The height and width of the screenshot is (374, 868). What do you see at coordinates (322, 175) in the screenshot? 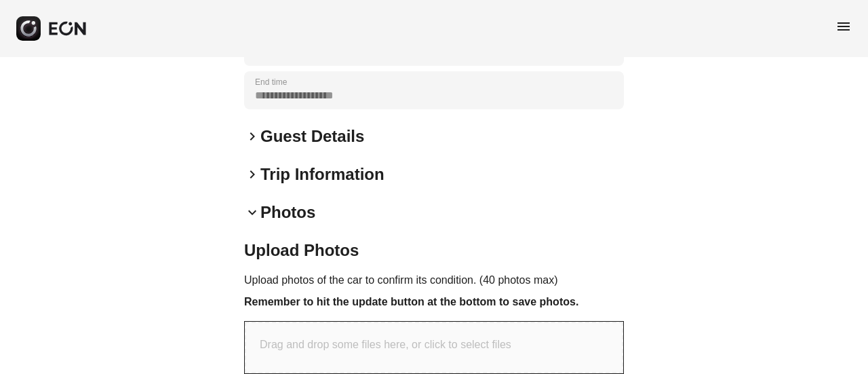
I see `h2: Trip Information` at bounding box center [322, 175].